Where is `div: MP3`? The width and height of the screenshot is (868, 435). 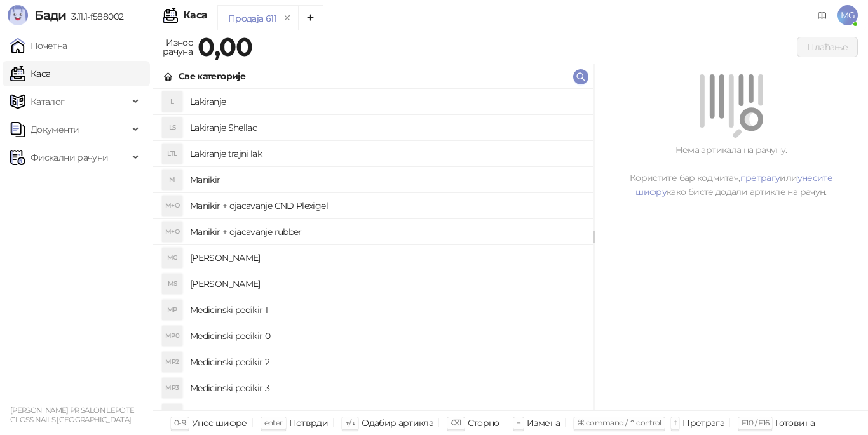 div: MP3 is located at coordinates (172, 388).